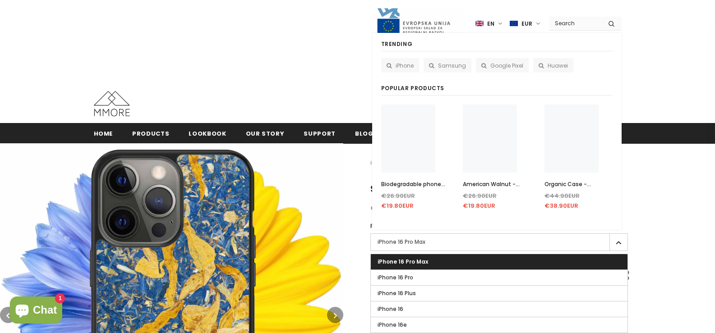 This screenshot has height=333, width=715. I want to click on img: Javni Razpis, so click(421, 23).